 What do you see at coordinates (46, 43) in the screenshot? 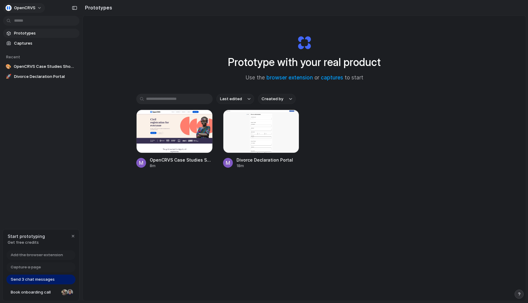
I see `span: Captures` at bounding box center [46, 43].